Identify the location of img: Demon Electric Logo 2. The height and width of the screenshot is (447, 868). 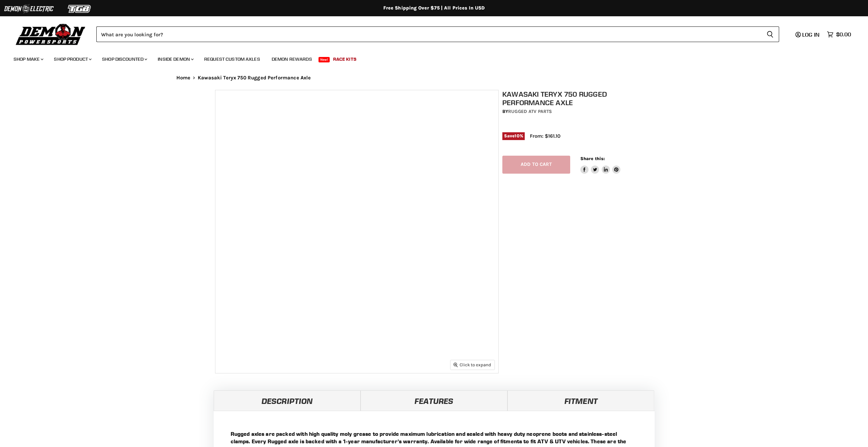
(29, 9).